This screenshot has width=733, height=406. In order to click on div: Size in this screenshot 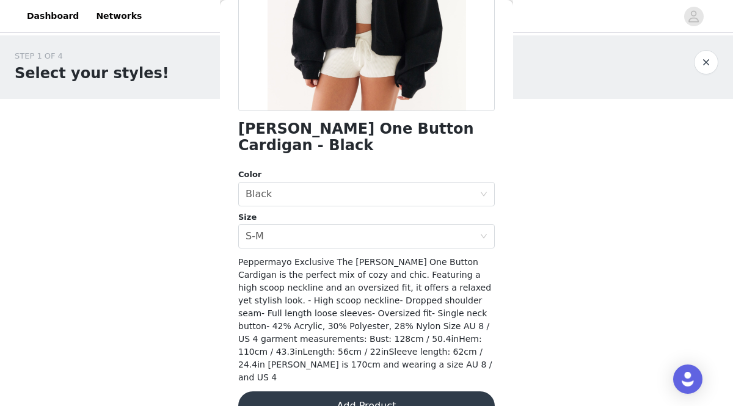, I will do `click(367, 217)`.